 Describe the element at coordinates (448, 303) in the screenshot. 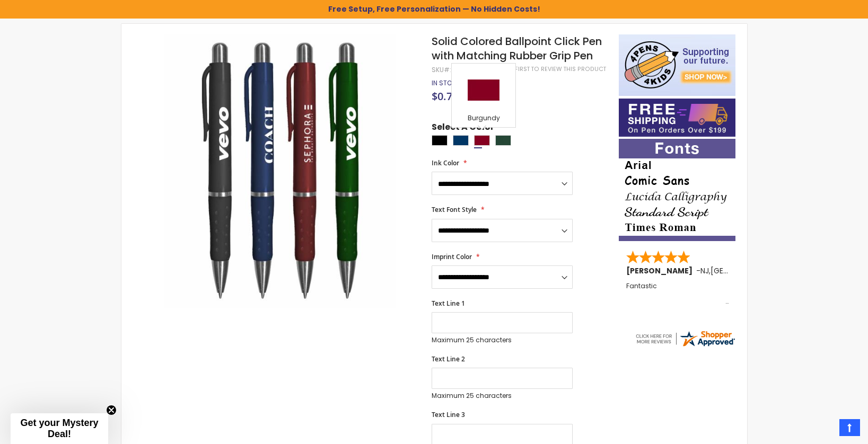

I see `span: Text Line 1` at that location.